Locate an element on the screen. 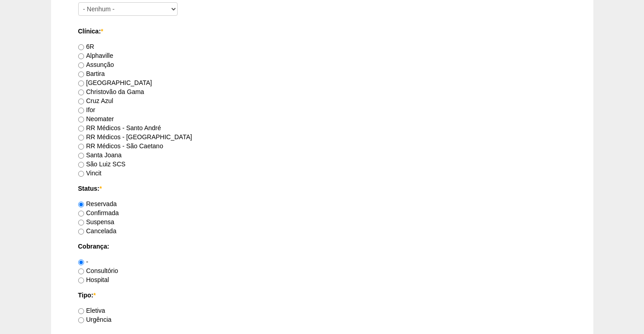  input: RR Médicos - São Caetano is located at coordinates (81, 147).